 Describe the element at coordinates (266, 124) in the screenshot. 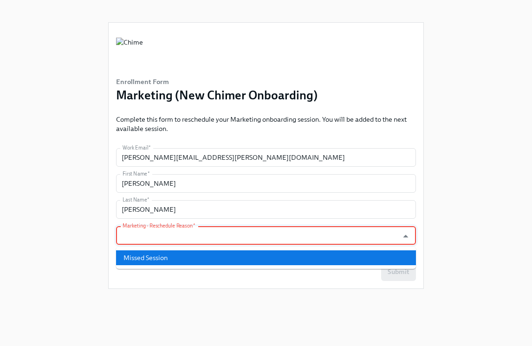

I see `p: Complete this form to reschedule your Marketing onboarding session. You will be added to the next...` at that location.